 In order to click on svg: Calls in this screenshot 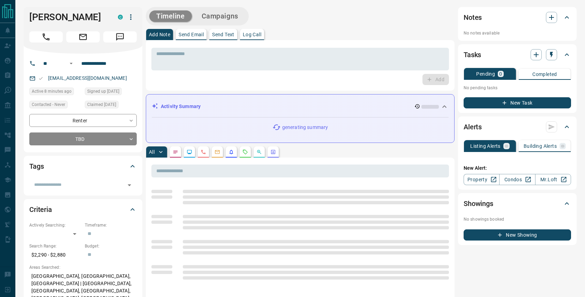, I will do `click(203, 152)`.